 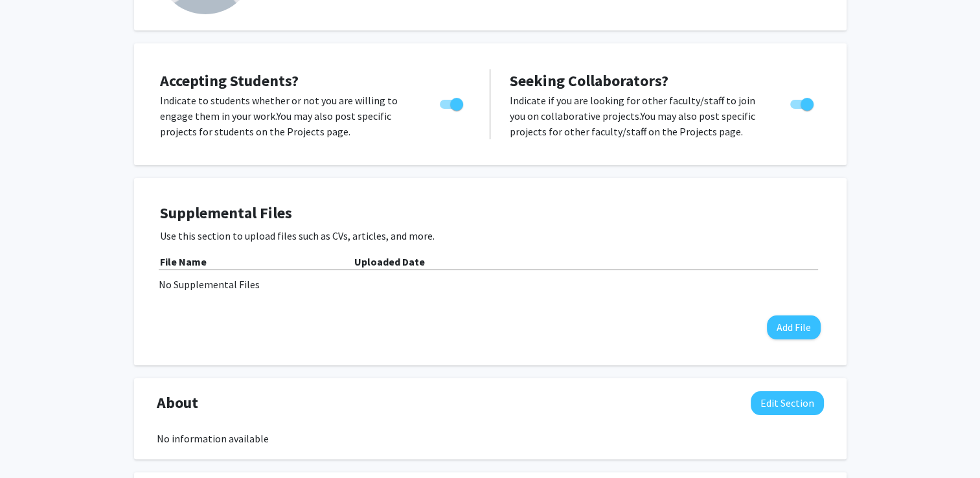 I want to click on div: No information available, so click(x=491, y=439).